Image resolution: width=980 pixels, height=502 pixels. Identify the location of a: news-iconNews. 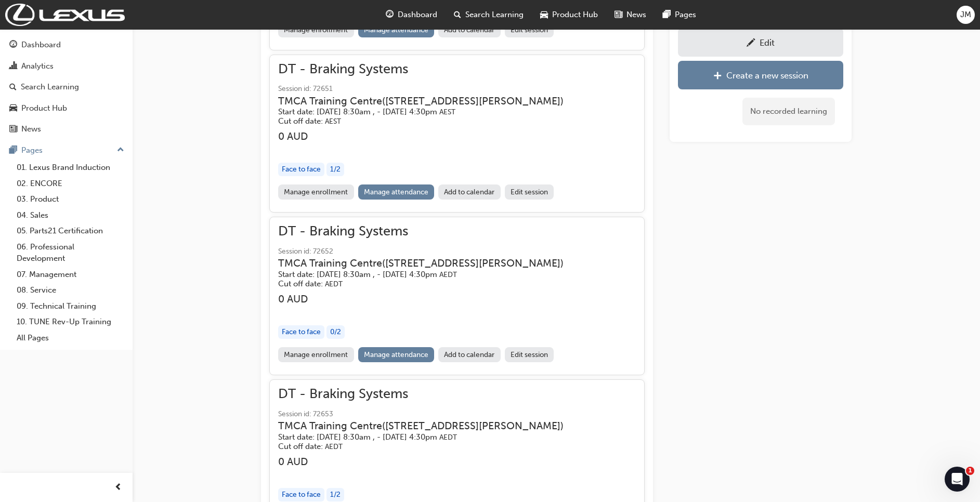
(630, 15).